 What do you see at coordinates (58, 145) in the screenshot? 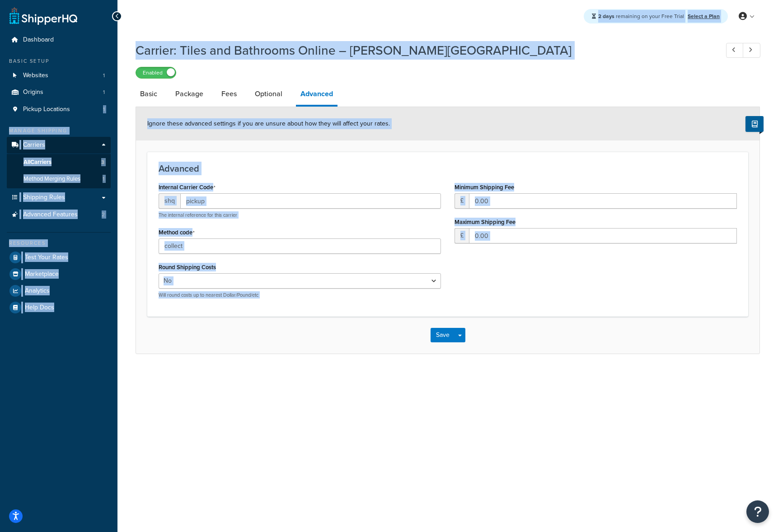
I see `a: Carriers` at bounding box center [58, 145].